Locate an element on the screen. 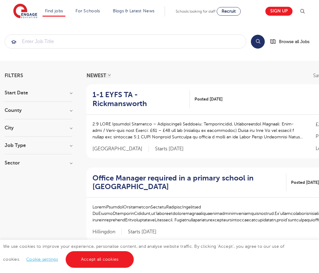 The width and height of the screenshot is (319, 273). h2: 1-1 EYFS TA - Rickmansworth is located at coordinates (139, 99).